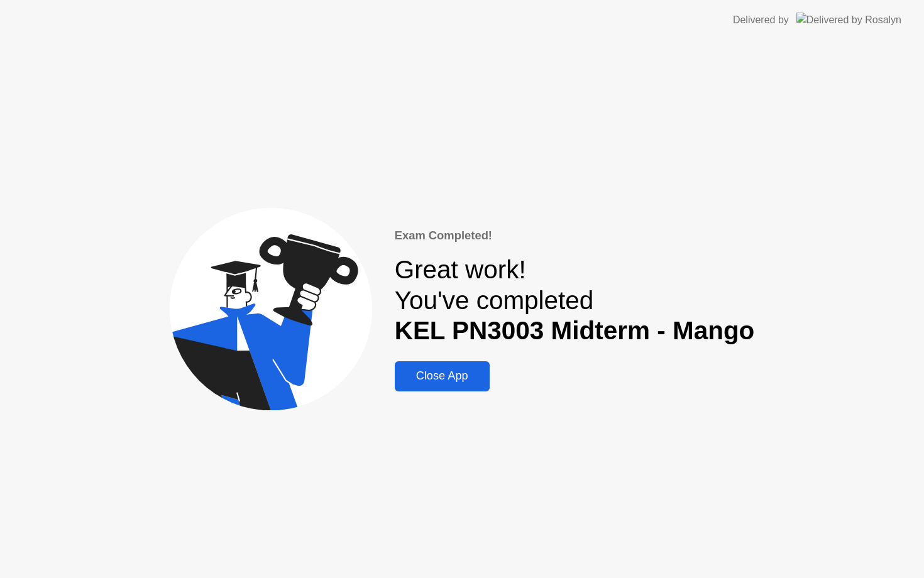 The height and width of the screenshot is (578, 924). What do you see at coordinates (574, 236) in the screenshot?
I see `div: Exam Completed!` at bounding box center [574, 236].